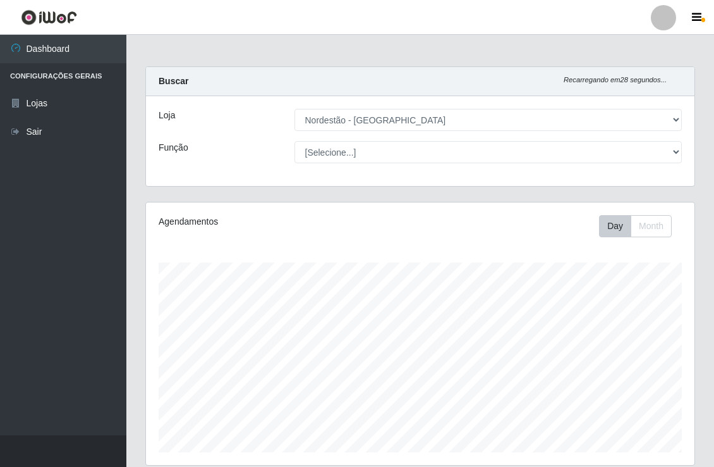 The width and height of the screenshot is (714, 467). I want to click on div: Agendamentos, so click(262, 221).